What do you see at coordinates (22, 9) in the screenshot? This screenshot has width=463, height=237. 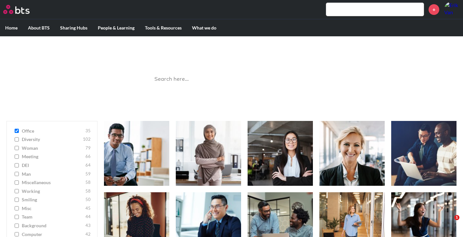 I see `a: Go home` at bounding box center [22, 9].